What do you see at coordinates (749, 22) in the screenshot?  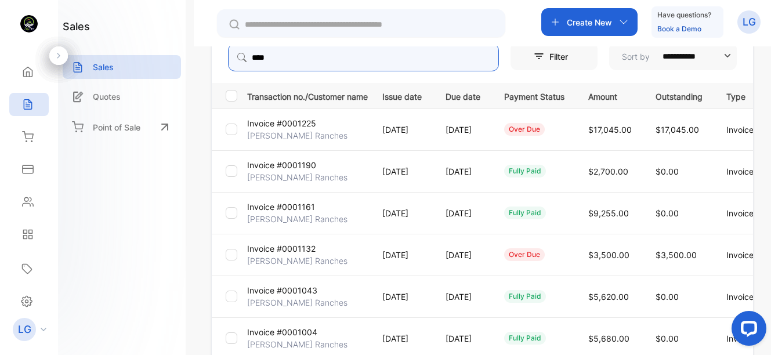 I see `button: LG` at bounding box center [749, 22].